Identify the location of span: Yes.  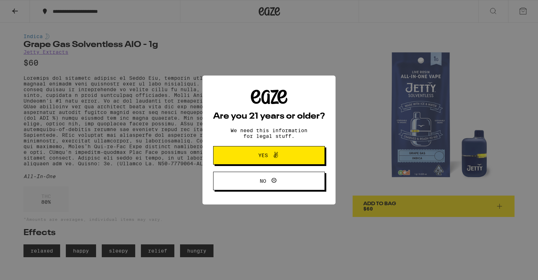
(263, 155).